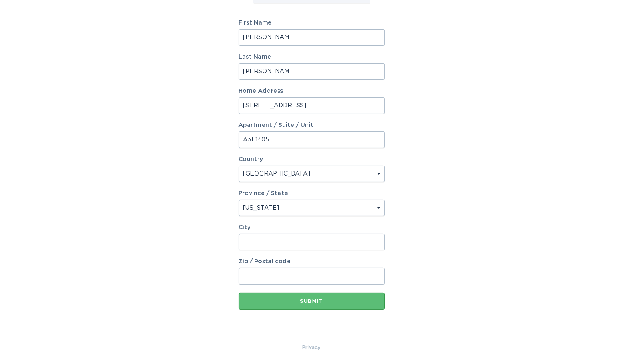 This screenshot has height=364, width=623. Describe the element at coordinates (263, 193) in the screenshot. I see `label: Province / State` at that location.